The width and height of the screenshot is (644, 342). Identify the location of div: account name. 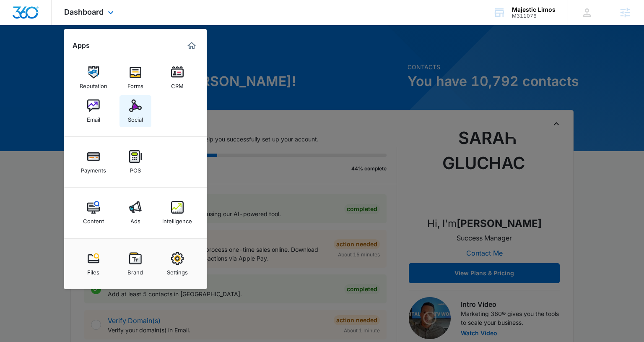
(534, 10).